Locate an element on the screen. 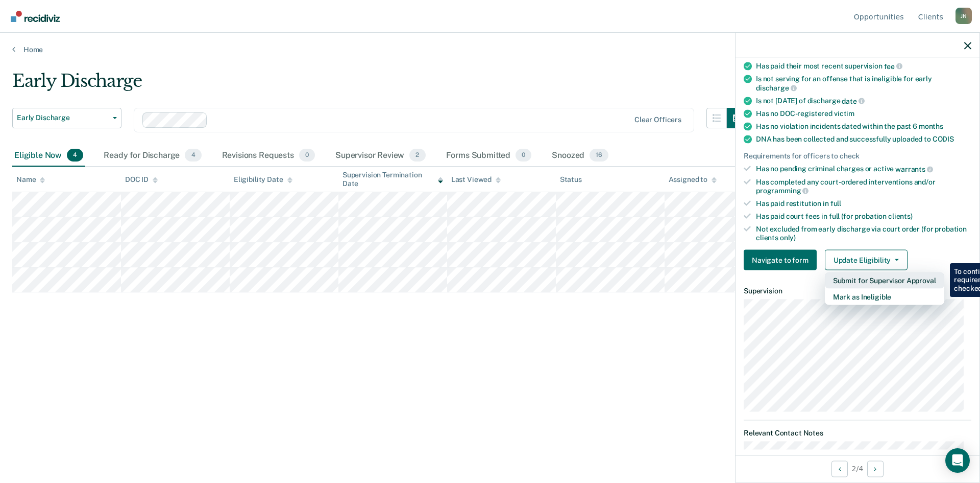  div: Has no DOC-registered is located at coordinates (864, 113).